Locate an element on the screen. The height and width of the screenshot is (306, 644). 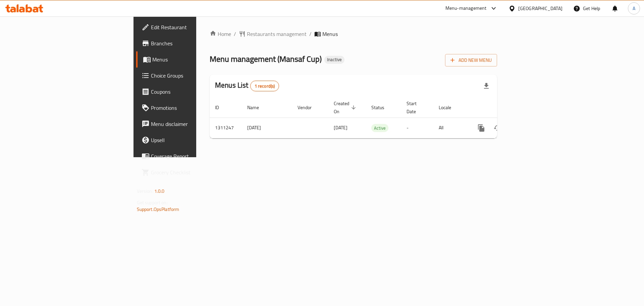
span: Choice Groups is located at coordinates (193, 76).